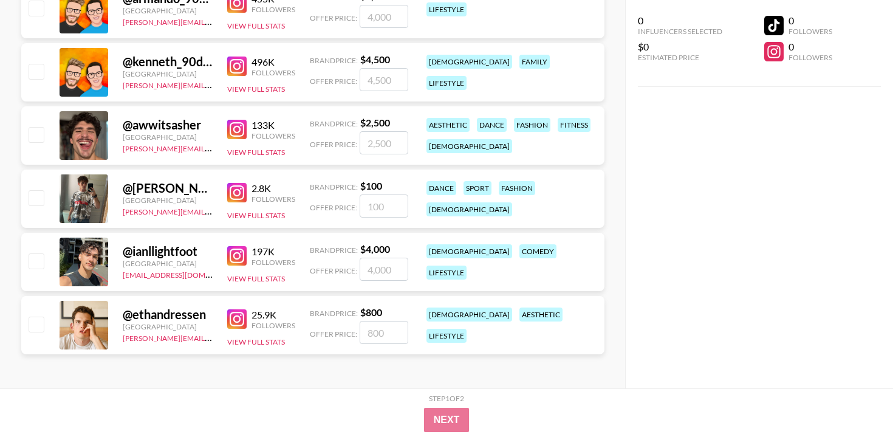 The width and height of the screenshot is (893, 437). What do you see at coordinates (168, 61) in the screenshot?
I see `div: @ kenneth_90day` at bounding box center [168, 61].